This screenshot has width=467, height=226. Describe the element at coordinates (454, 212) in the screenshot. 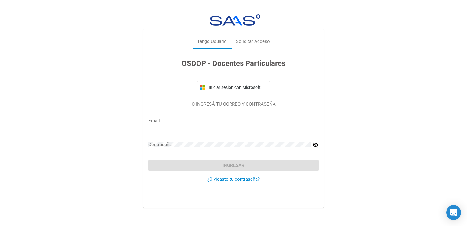

I see `div: Open Intercom Messenger` at that location.